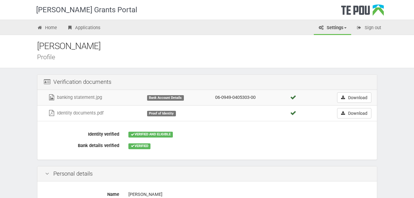 The image size is (414, 198). What do you see at coordinates (139, 146) in the screenshot?
I see `div: VERIFIED` at bounding box center [139, 146].